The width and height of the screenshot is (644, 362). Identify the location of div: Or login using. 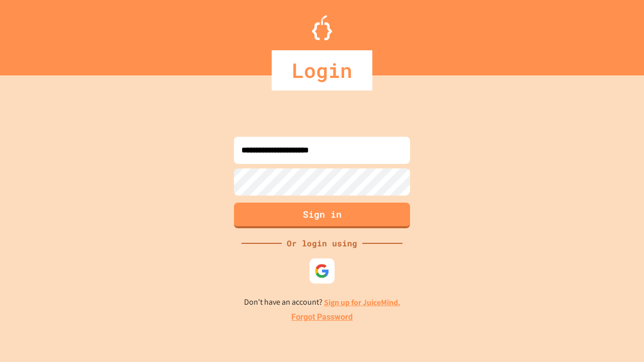
(322, 243).